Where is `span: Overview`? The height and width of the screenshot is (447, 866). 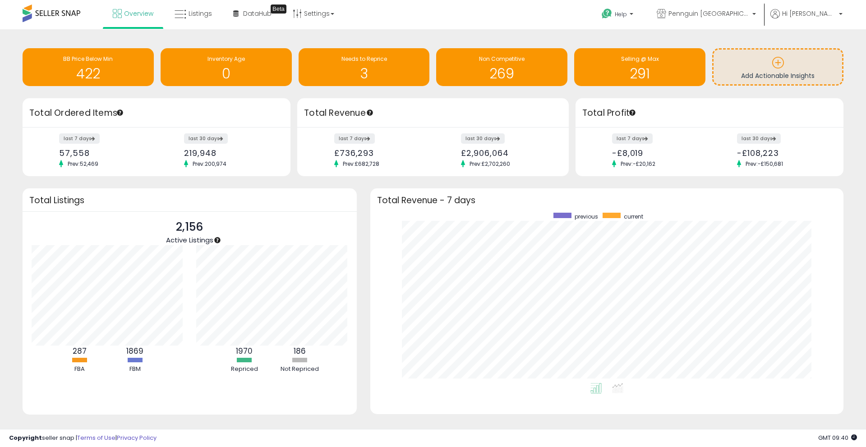 span: Overview is located at coordinates (138, 14).